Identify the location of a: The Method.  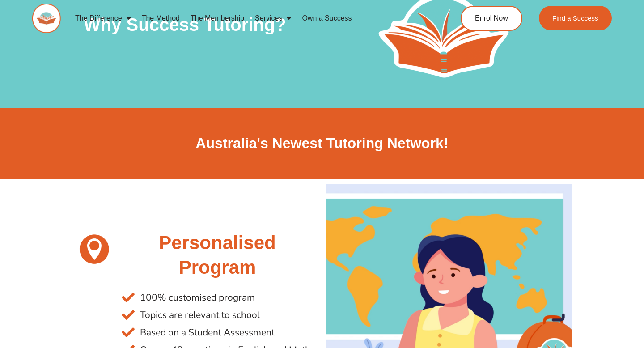
(160, 18).